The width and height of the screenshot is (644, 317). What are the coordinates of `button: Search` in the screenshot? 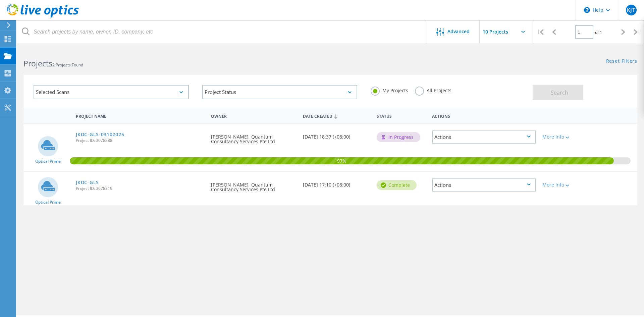 It's located at (558, 92).